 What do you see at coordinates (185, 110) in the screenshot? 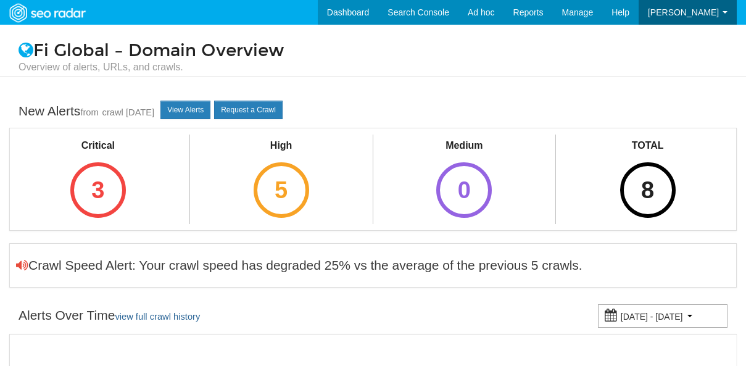
I see `a: View Alerts` at bounding box center [185, 110].